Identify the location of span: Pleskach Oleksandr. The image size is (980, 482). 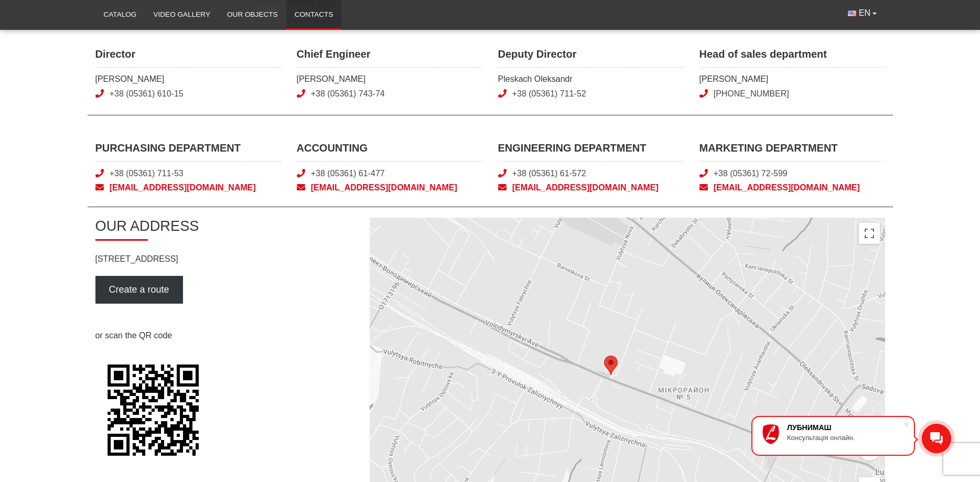
(591, 79).